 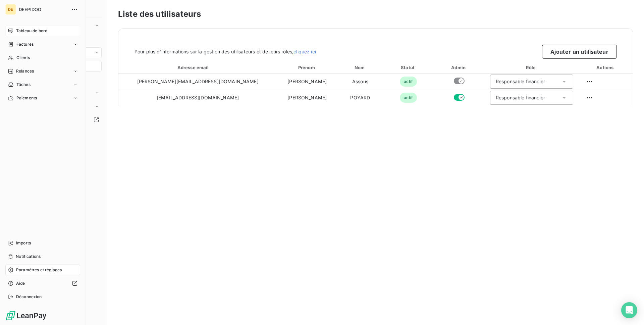 What do you see at coordinates (606, 68) in the screenshot?
I see `div: Actions` at bounding box center [606, 68].